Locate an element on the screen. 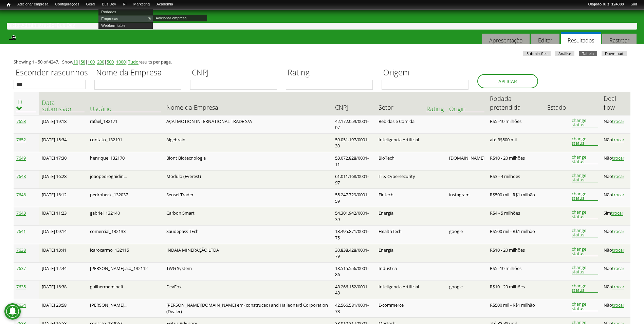  label: Esconder rascunhos is located at coordinates (52, 73).